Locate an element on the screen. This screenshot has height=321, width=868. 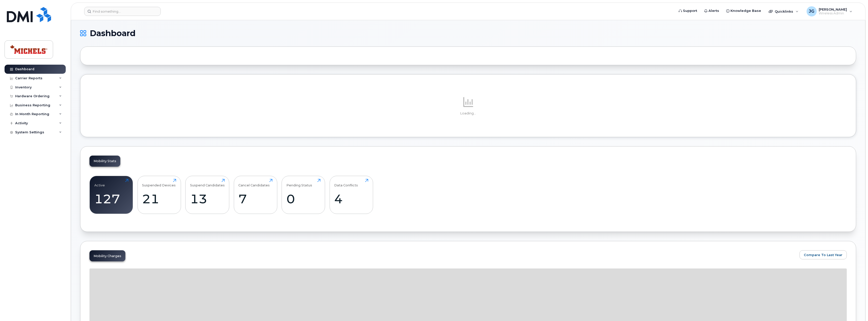
div: Data Conflicts is located at coordinates (346, 183).